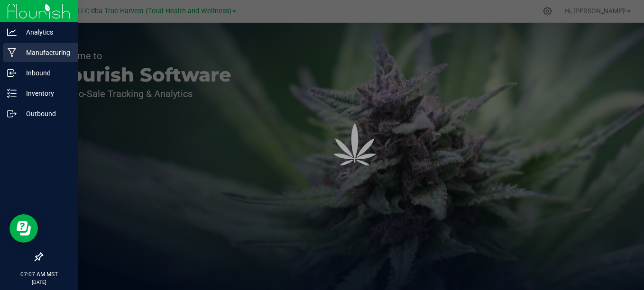 The height and width of the screenshot is (290, 644). Describe the element at coordinates (39, 274) in the screenshot. I see `p: 07:07 AM MST` at that location.